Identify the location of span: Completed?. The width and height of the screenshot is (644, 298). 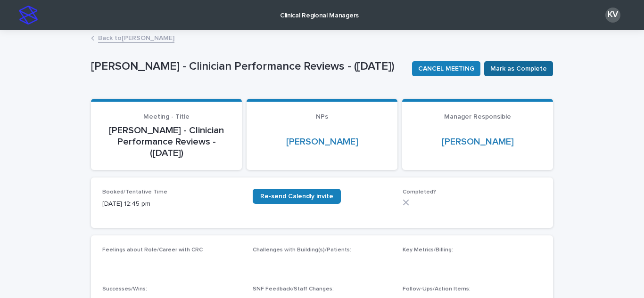
(419, 192).